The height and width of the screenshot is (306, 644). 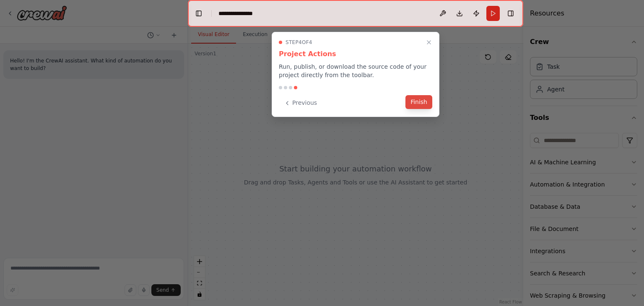 What do you see at coordinates (429, 42) in the screenshot?
I see `button: Close walkthrough` at bounding box center [429, 42].